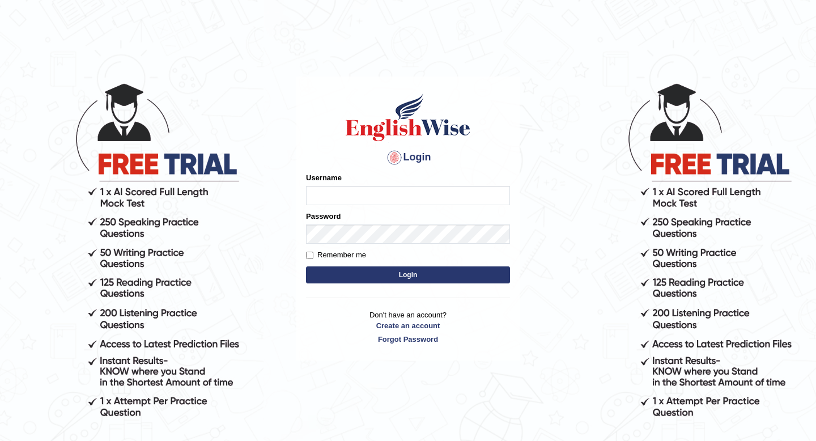 The image size is (816, 441). What do you see at coordinates (408, 327) in the screenshot?
I see `p: Don't have an account?` at bounding box center [408, 327].